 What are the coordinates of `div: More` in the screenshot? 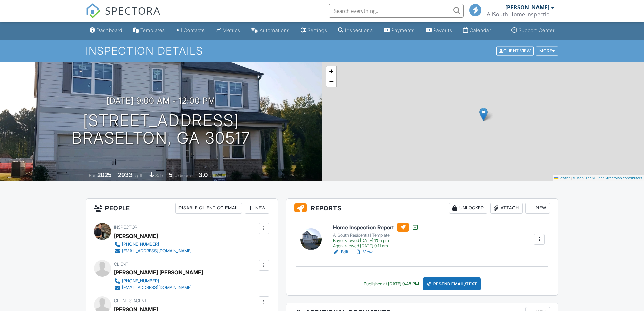 It's located at (547, 51).